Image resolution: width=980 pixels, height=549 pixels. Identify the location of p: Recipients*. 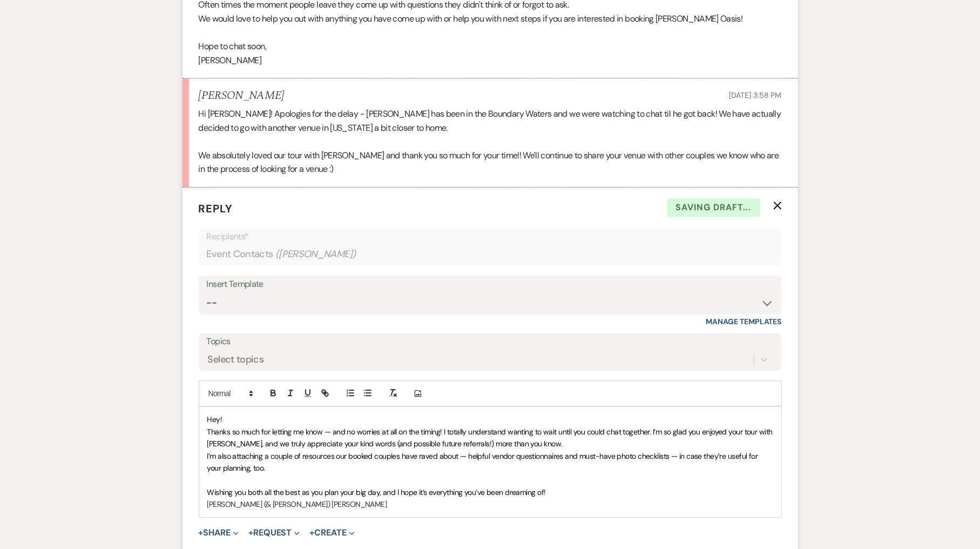
(490, 236).